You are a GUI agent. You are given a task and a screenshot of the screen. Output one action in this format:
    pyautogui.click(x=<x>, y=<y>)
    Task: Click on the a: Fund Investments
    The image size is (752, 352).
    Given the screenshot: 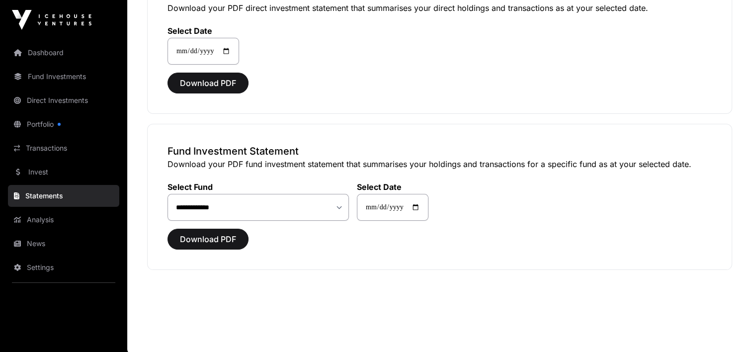 What is the action you would take?
    pyautogui.click(x=64, y=77)
    